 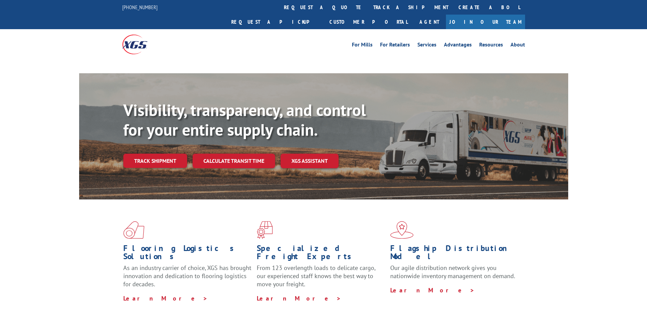 What do you see at coordinates (395, 46) in the screenshot?
I see `a: For Retailers` at bounding box center [395, 46].